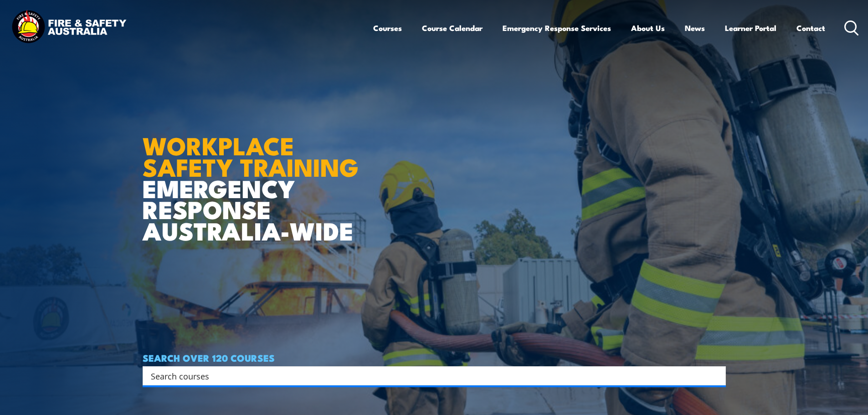 The width and height of the screenshot is (868, 415). What do you see at coordinates (429, 376) in the screenshot?
I see `input: Search input` at bounding box center [429, 376].